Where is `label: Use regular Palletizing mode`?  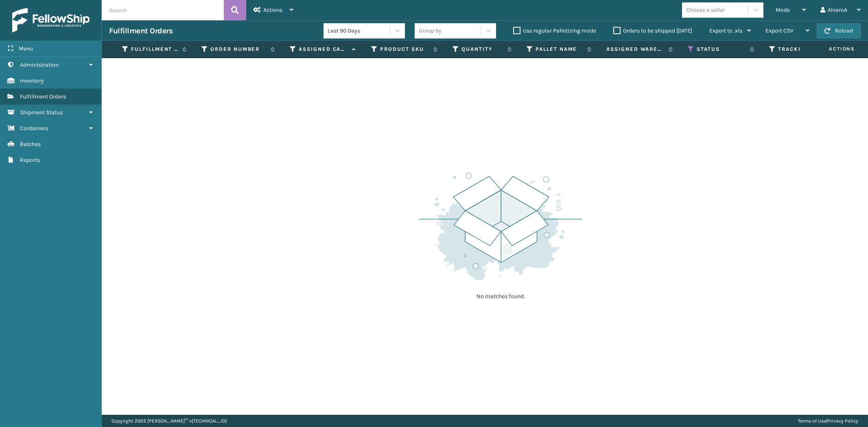
label: Use regular Palletizing mode is located at coordinates (555, 31).